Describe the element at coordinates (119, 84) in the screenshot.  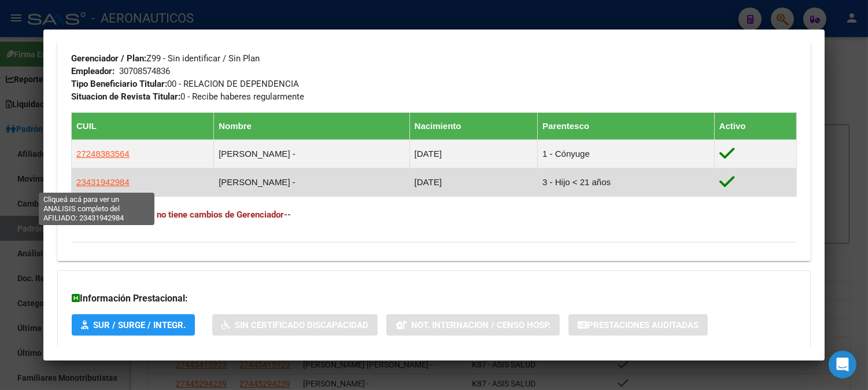
I see `strong: Tipo Beneficiario Titular:` at that location.